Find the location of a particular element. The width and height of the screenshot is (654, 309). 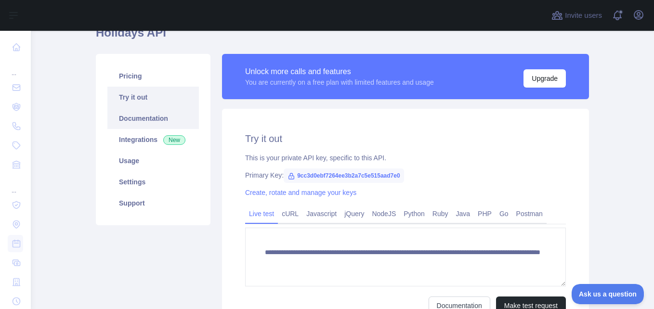

a: Postman is located at coordinates (529, 214).